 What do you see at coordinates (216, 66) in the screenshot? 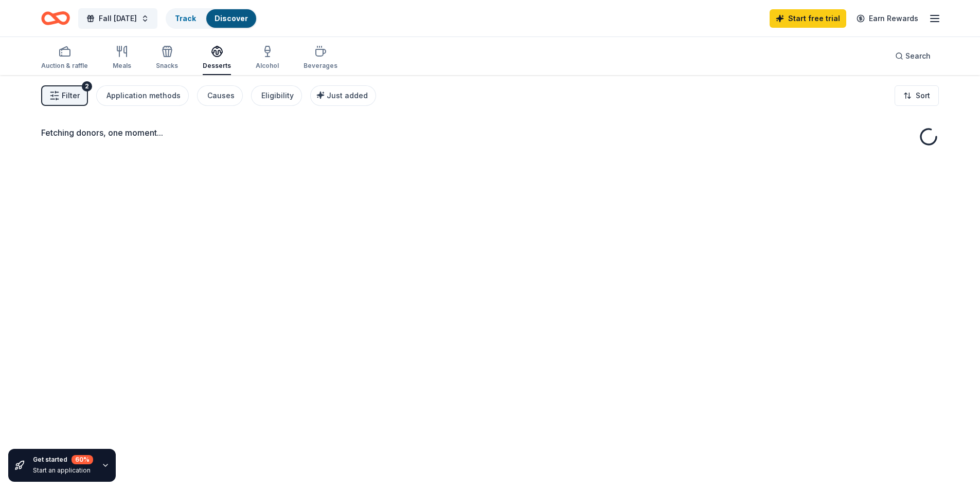
I see `div: Desserts` at bounding box center [216, 66].